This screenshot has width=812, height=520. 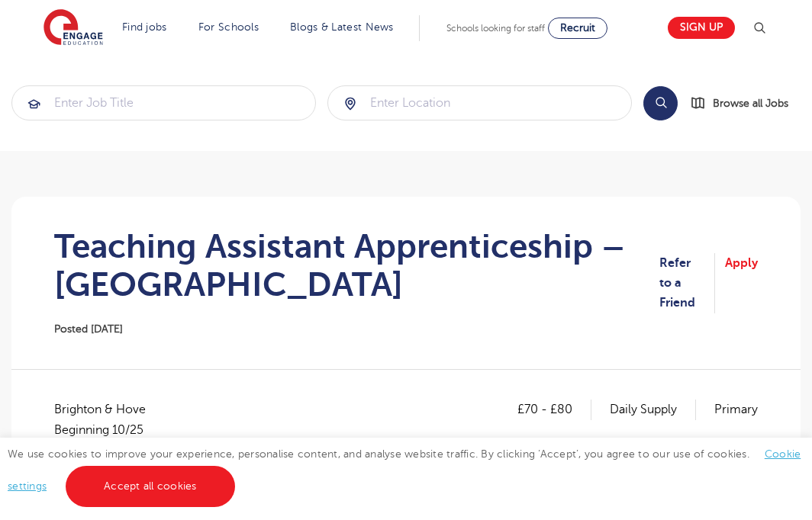 What do you see at coordinates (578, 28) in the screenshot?
I see `a: Recruit` at bounding box center [578, 28].